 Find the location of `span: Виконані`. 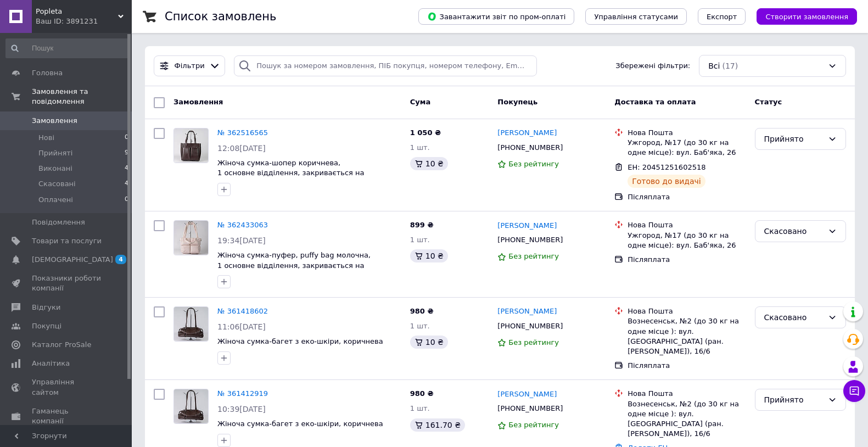

span: Виконані is located at coordinates (56, 168).